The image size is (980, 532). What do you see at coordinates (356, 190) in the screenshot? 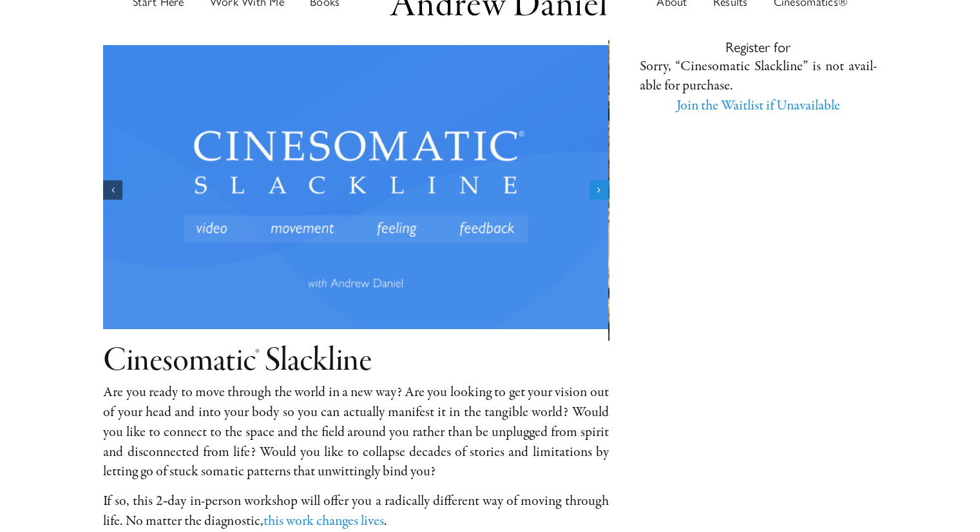
I see `div: 1 / 5` at bounding box center [356, 190].